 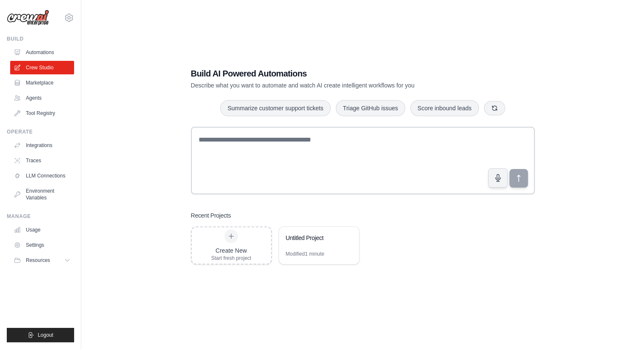 What do you see at coordinates (42, 98) in the screenshot?
I see `a: Agents` at bounding box center [42, 98].